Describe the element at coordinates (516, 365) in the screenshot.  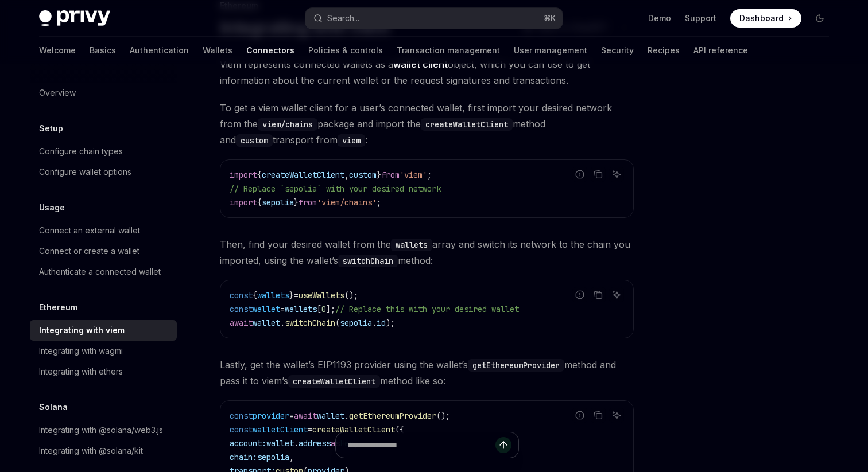
I see `code: getEthereumProvider` at that location.